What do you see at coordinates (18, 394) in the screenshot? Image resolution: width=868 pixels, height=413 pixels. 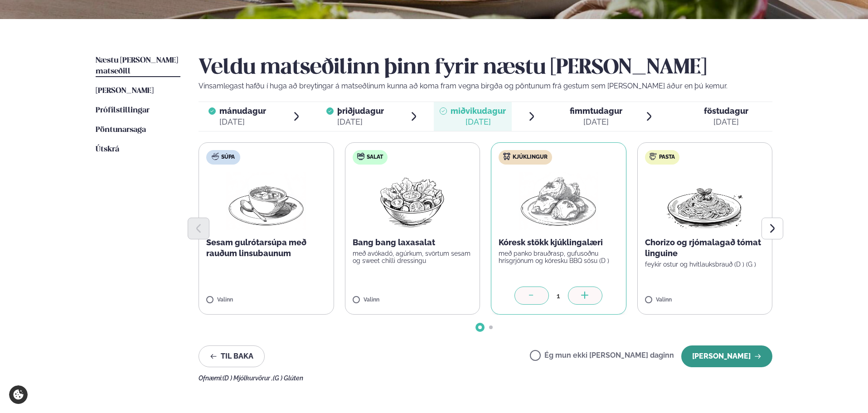 I see `a: Cookie settings` at bounding box center [18, 394].